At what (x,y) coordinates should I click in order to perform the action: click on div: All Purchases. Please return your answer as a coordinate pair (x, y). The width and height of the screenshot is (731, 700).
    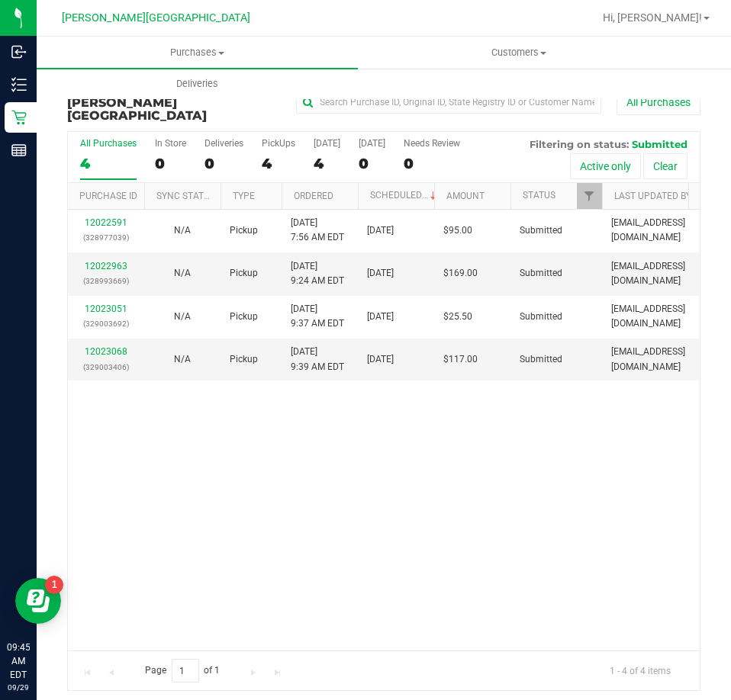
    Looking at the image, I should click on (108, 143).